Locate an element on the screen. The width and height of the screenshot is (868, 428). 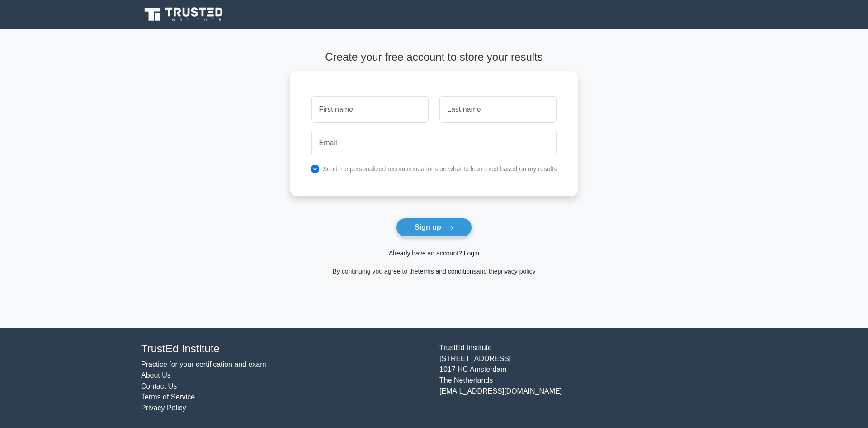
h4: TrustEd Institute is located at coordinates (285, 349).